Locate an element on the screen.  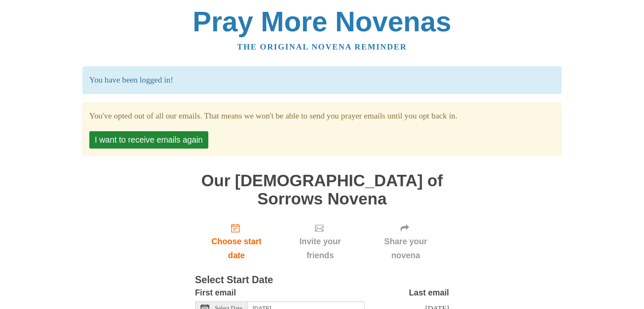
section: You've opted out of all our emails. That means we won't be able to send you prayer emails until y... is located at coordinates (322, 116).